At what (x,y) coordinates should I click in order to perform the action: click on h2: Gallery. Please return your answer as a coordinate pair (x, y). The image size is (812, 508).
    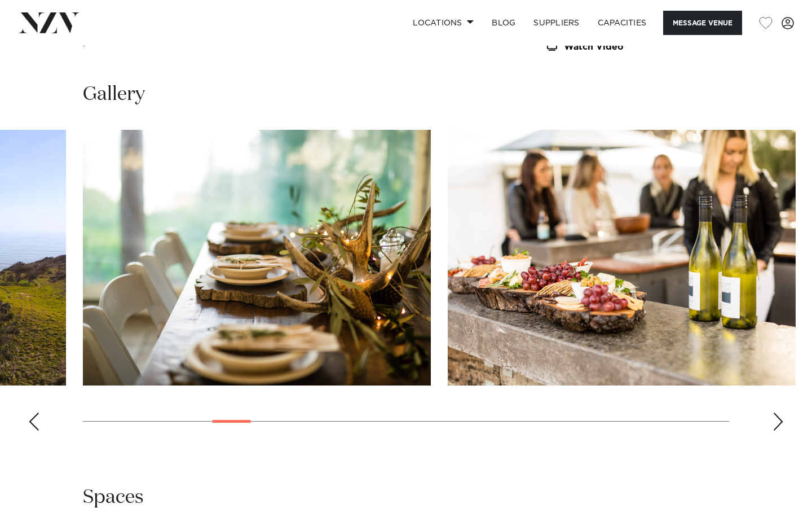
    Looking at the image, I should click on (114, 94).